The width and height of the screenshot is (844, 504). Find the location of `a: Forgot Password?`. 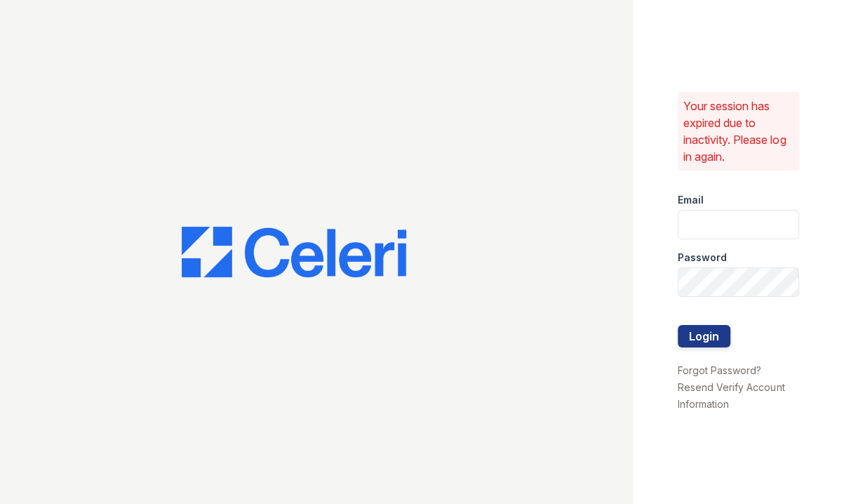

a: Forgot Password? is located at coordinates (720, 369).